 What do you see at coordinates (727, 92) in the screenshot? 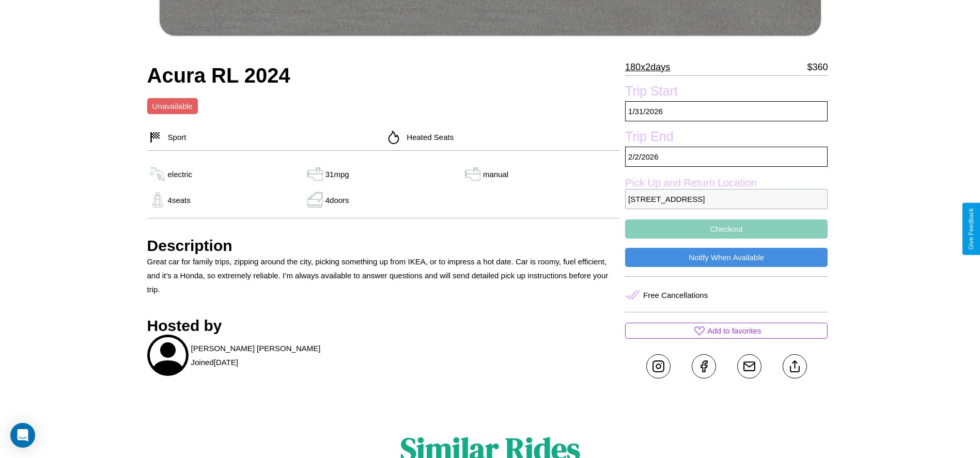
I see `label: Trip Start` at bounding box center [727, 92].